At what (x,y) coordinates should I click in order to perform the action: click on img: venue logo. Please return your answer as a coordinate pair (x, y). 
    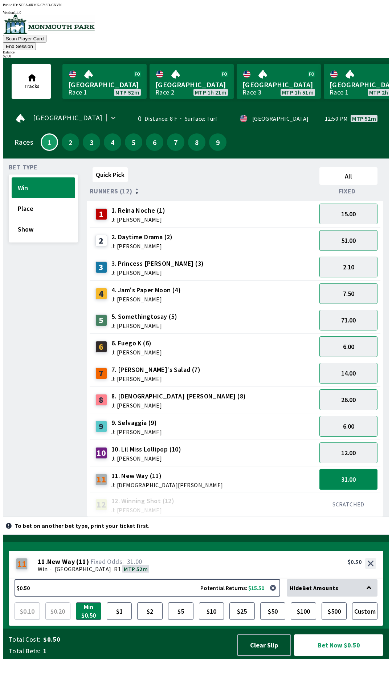
    Looking at the image, I should click on (49, 24).